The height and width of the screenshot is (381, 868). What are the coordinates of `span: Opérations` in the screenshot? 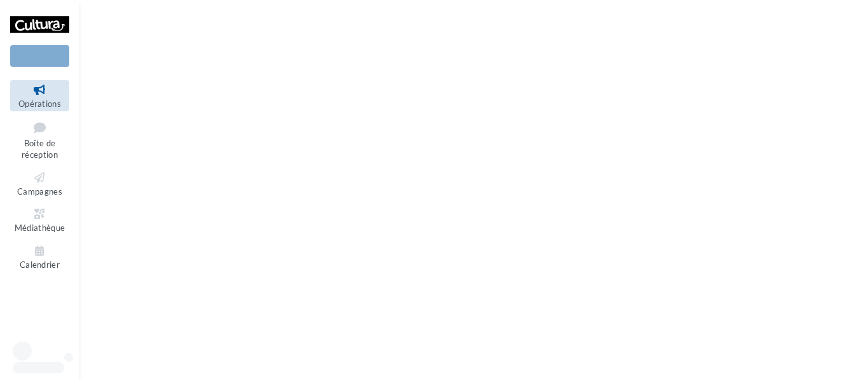 It's located at (40, 104).